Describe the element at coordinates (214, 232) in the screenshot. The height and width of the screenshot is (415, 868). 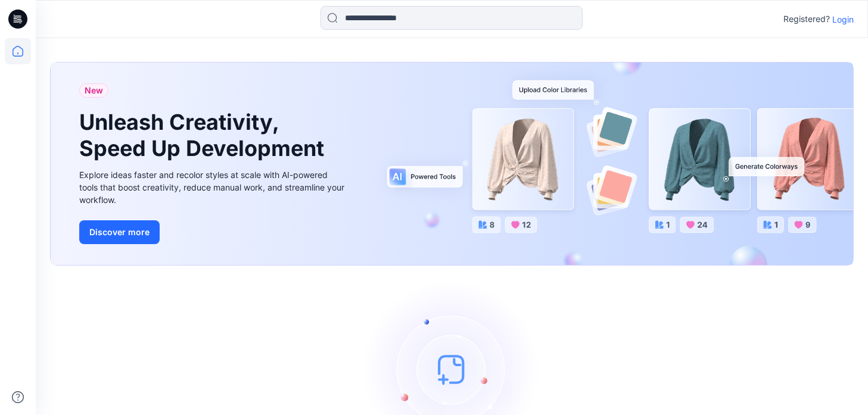
I see `a: Discover more` at that location.